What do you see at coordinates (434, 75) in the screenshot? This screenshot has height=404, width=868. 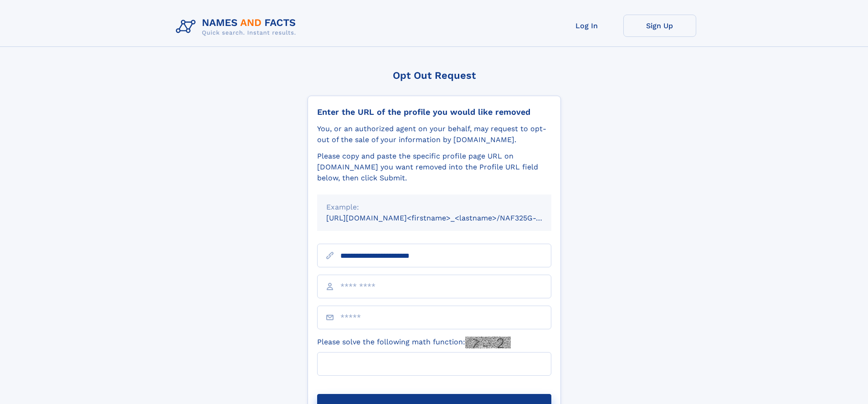 I see `div: Opt Out Request` at bounding box center [434, 75].